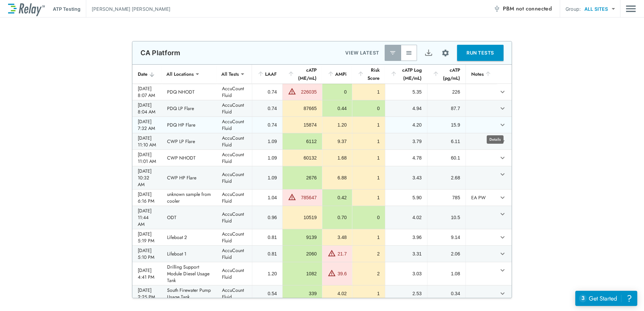 The width and height of the screenshot is (644, 311). I want to click on div: 3.96, so click(406, 238).